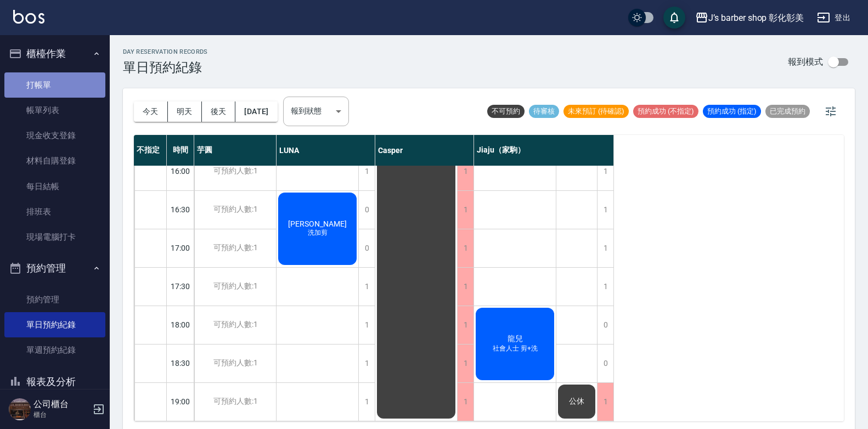 This screenshot has width=868, height=429. I want to click on div: Jiaju（家駒）, so click(544, 151).